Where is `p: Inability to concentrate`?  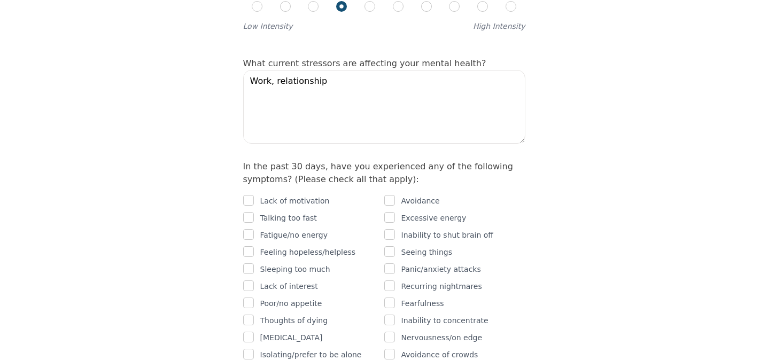
p: Inability to concentrate is located at coordinates (445, 321).